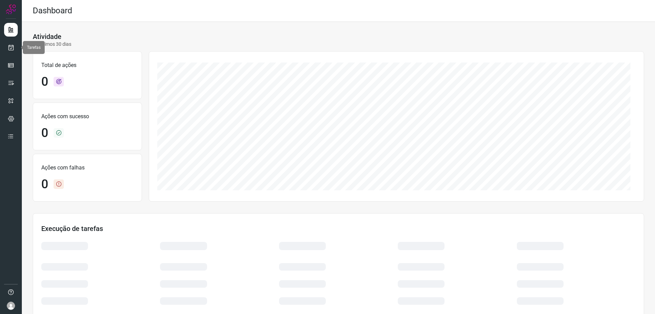 The image size is (655, 314). I want to click on h3: Atividade, so click(47, 37).